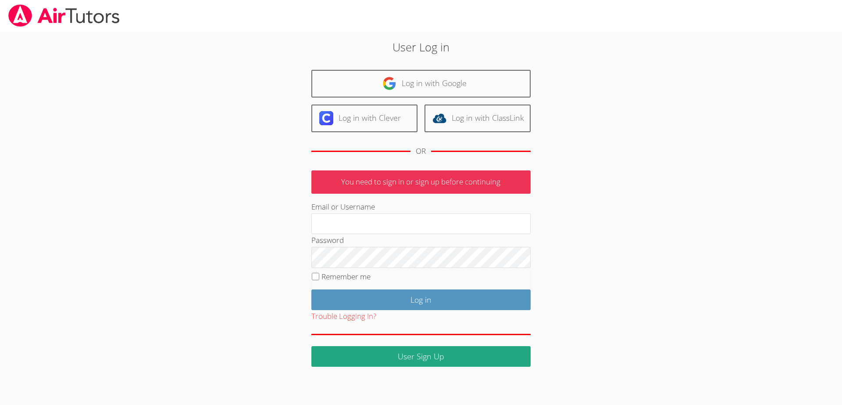 Image resolution: width=842 pixels, height=405 pixels. What do you see at coordinates (64, 15) in the screenshot?
I see `img: airtutors_banner-c4298cdbf04f3fff15de1276eac7730deb9818008684d7c2e4769d2f7ddbe033.png` at bounding box center [64, 15].